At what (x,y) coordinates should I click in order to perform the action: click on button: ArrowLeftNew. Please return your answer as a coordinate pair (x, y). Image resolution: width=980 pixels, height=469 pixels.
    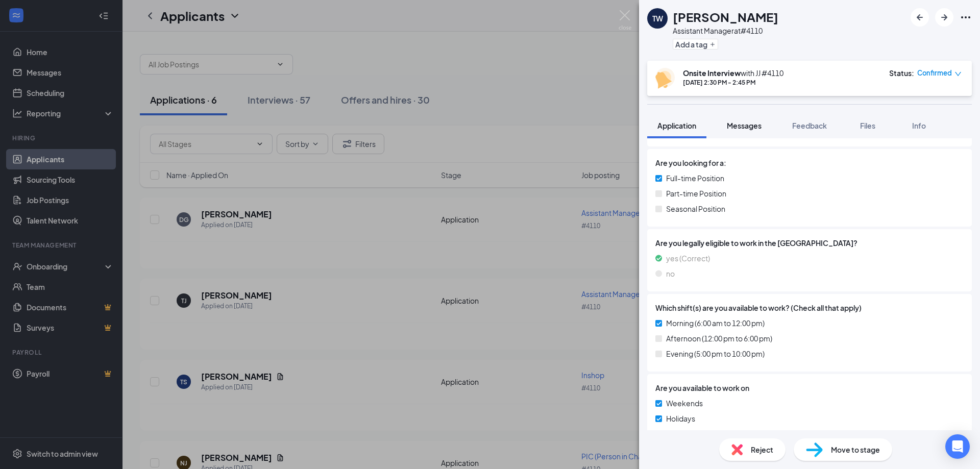
    Looking at the image, I should click on (920, 17).